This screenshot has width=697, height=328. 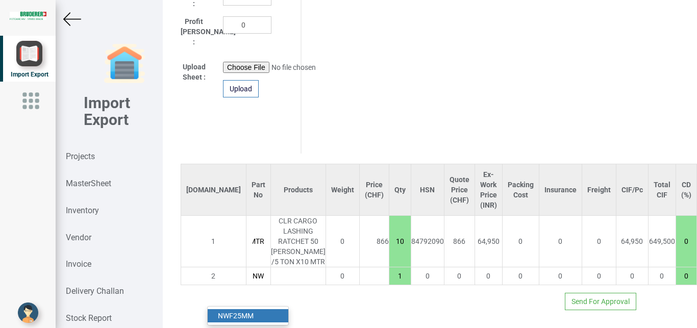 What do you see at coordinates (79, 237) in the screenshot?
I see `strong: Vendor` at bounding box center [79, 237].